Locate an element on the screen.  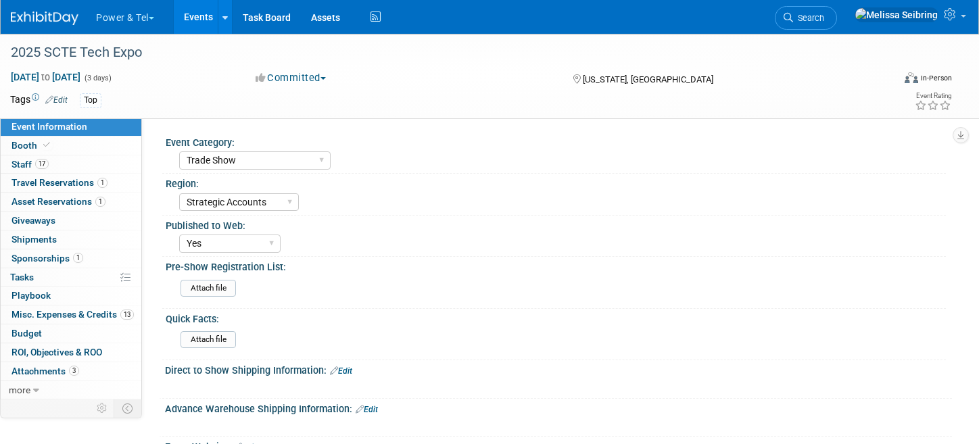
span: 13 is located at coordinates (127, 315).